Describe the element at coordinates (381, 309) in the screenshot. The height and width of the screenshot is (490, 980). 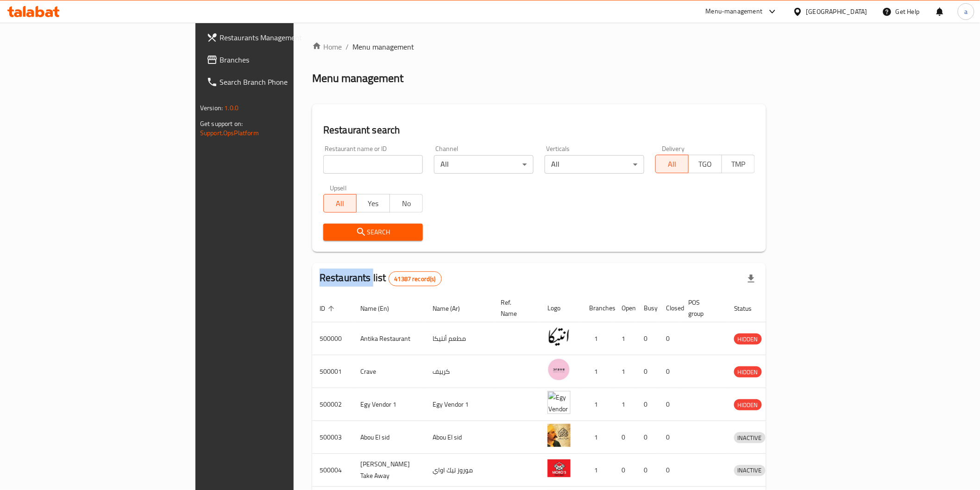
I see `span: Name (En)` at that location.